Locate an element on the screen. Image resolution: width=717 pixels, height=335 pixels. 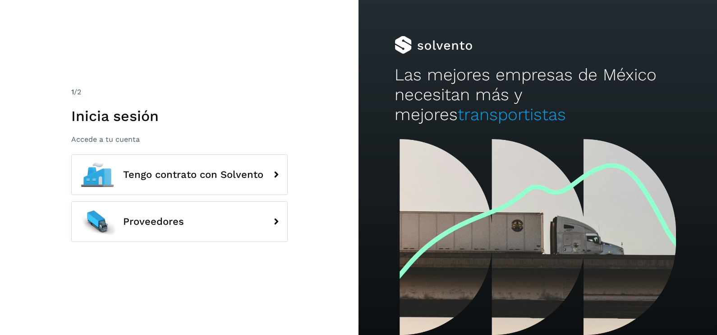
span: Tengo contrato con Solvento is located at coordinates (193, 175).